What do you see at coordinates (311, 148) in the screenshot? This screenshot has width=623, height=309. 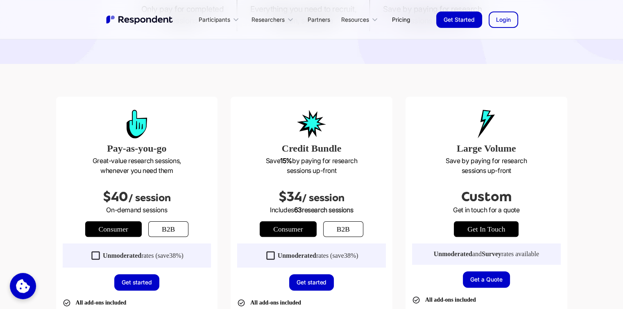 I see `h3: Credit Bundle` at bounding box center [311, 148].